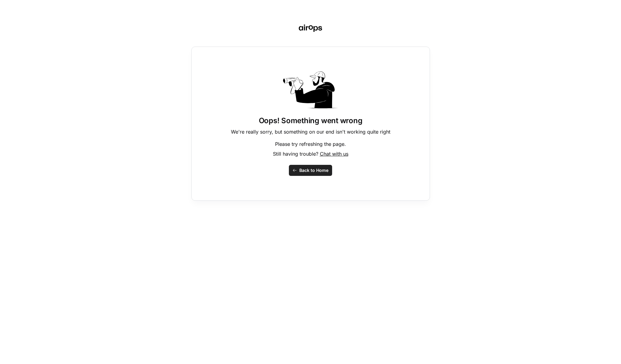 The width and height of the screenshot is (621, 364). Describe the element at coordinates (310, 121) in the screenshot. I see `h1: Oops! Something went wrong` at that location.